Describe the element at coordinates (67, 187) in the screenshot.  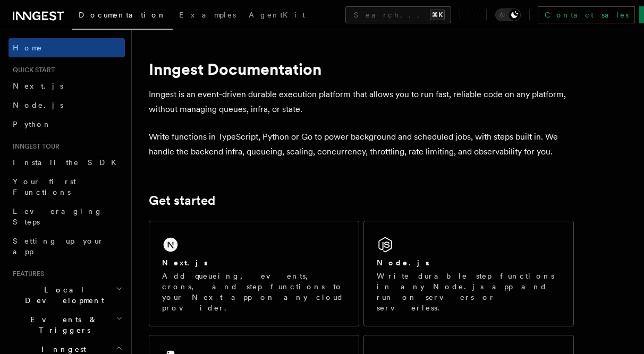
I see `a: Your first Functions` at that location.